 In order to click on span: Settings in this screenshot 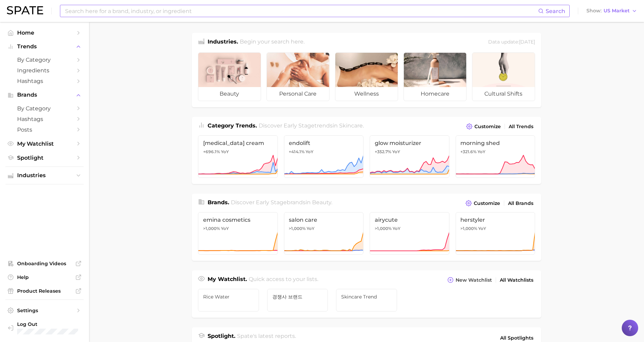, I will do `click(44, 310)`.